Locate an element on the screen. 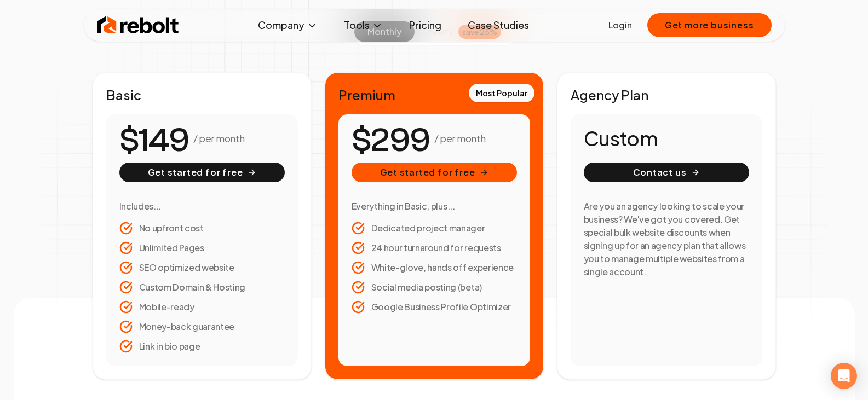 Image resolution: width=868 pixels, height=400 pixels. li: No upfront cost is located at coordinates (202, 228).